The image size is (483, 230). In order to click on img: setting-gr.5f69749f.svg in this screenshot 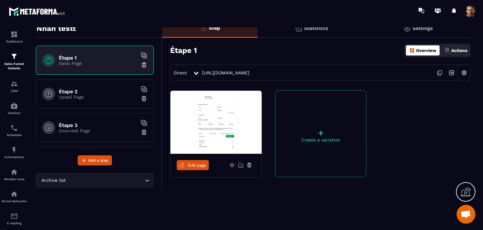, I will do `click(407, 28)`.